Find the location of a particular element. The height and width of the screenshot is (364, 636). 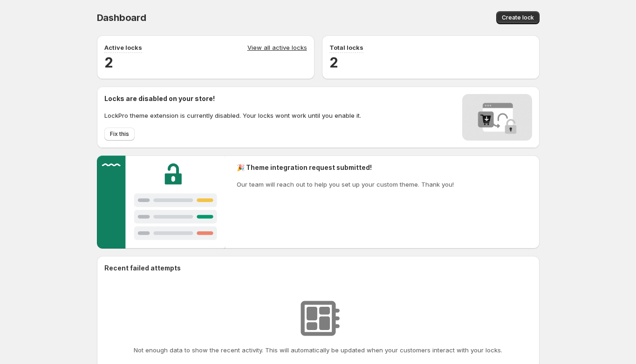

button: Create lock is located at coordinates (517, 18).